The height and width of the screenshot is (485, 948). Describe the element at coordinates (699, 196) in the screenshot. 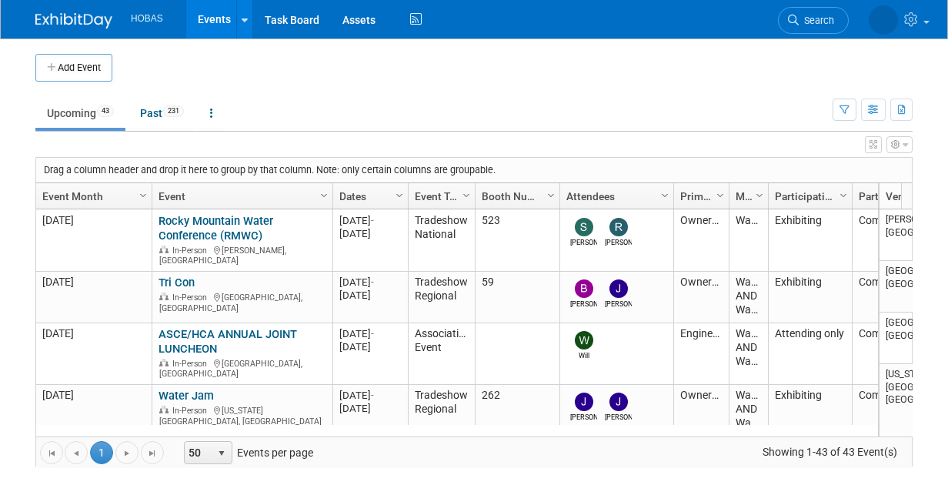

I see `a: Primary Attendees` at that location.